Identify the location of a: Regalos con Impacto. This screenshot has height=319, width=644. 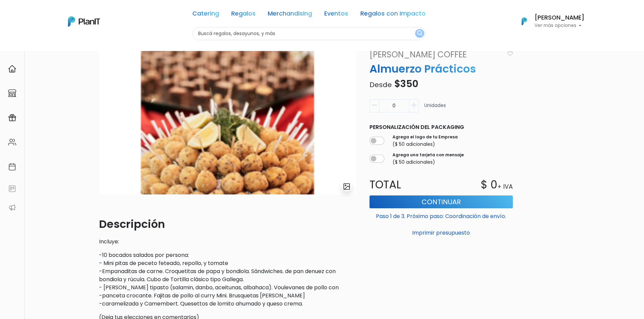
(393, 15).